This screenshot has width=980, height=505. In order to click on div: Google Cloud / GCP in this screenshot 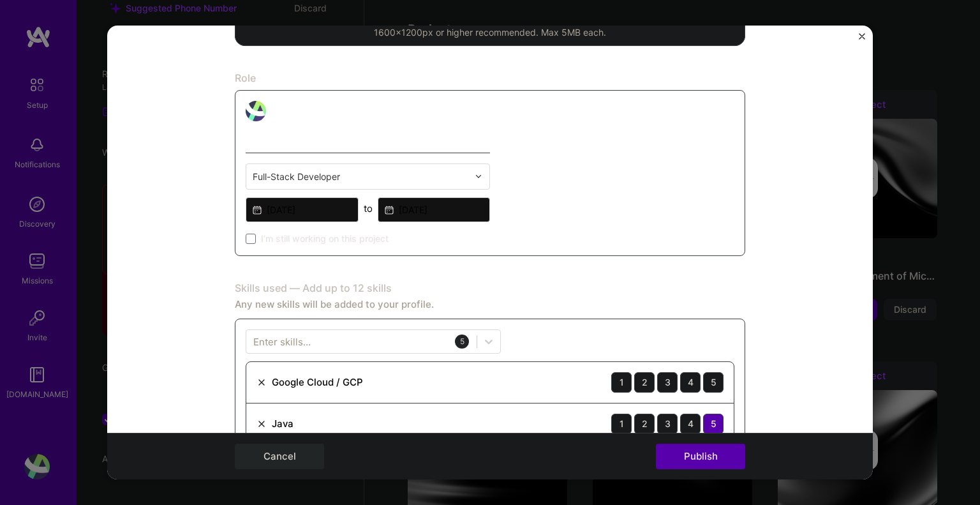, I will do `click(318, 382)`.